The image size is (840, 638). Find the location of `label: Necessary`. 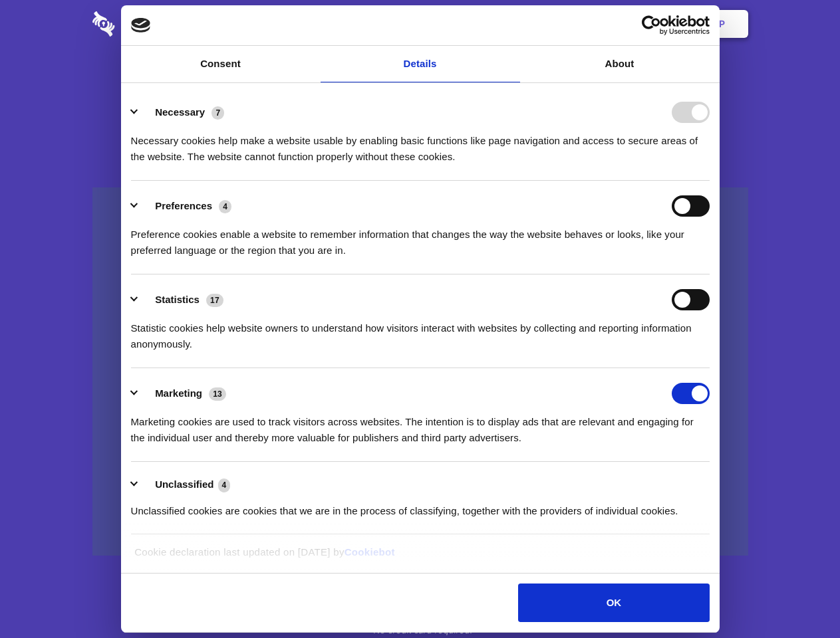

label: Necessary is located at coordinates (179, 112).